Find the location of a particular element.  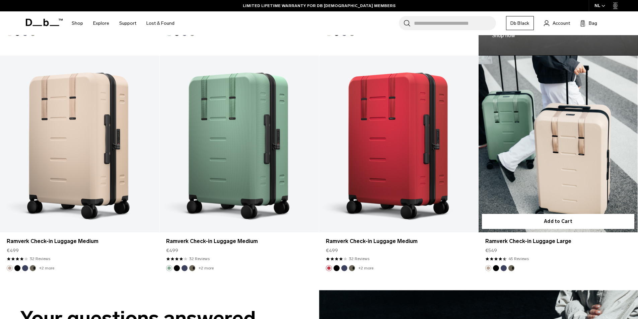

button: Green Ray is located at coordinates (169, 268).